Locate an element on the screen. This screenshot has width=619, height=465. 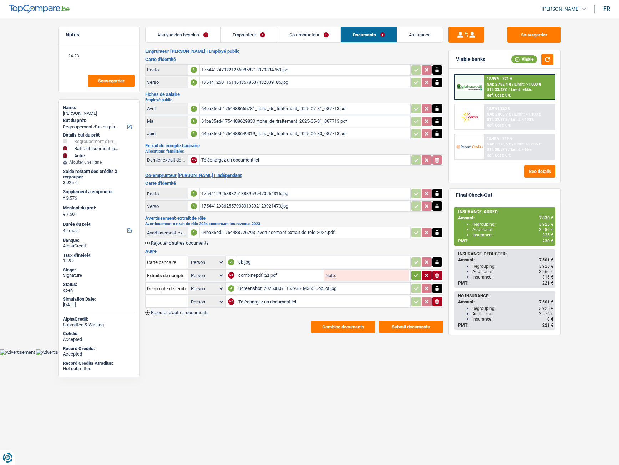
div: Cofidis: is located at coordinates (99, 334).